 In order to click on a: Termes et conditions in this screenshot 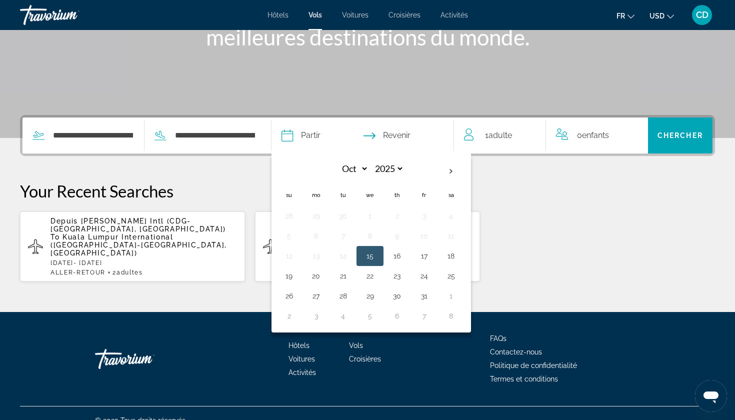, I will do `click(524, 379)`.